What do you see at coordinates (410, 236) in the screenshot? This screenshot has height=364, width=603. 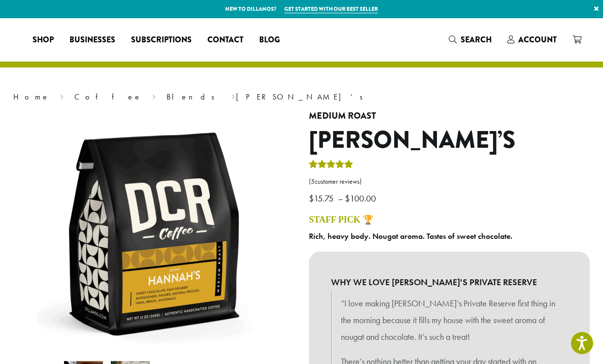 I see `b: Rich, heavy body. Nougat aroma. Tastes of sweet chocolate.` at bounding box center [410, 236].